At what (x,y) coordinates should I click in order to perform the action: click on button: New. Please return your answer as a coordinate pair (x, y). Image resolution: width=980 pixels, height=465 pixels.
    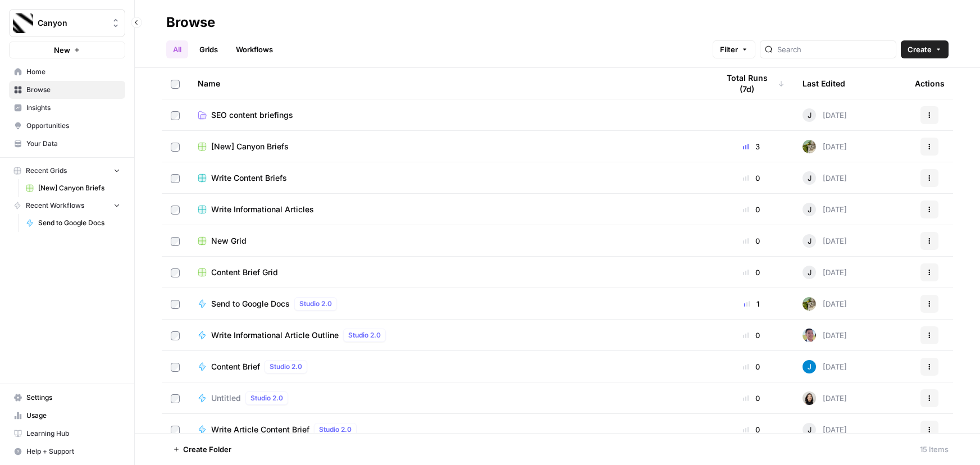
    Looking at the image, I should click on (67, 50).